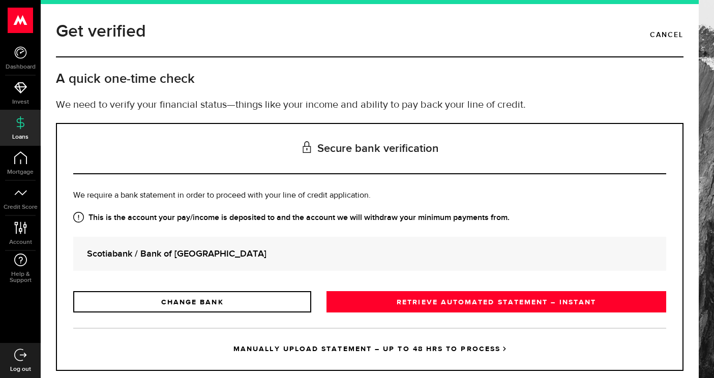 The image size is (714, 378). I want to click on h1: Get verified, so click(101, 32).